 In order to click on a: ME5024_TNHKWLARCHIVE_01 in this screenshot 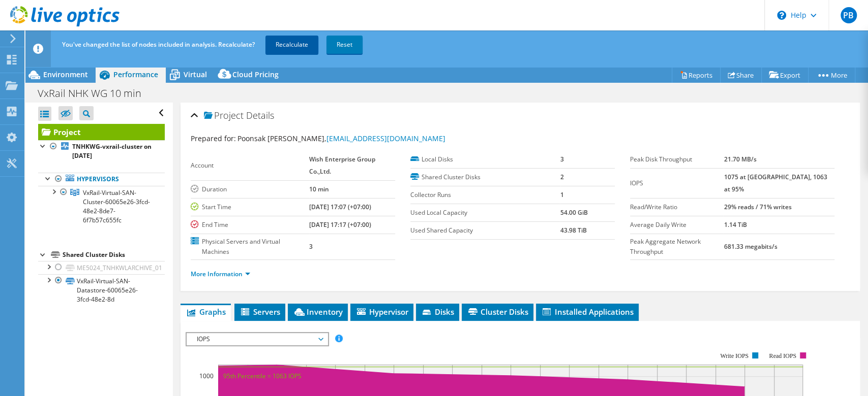, I will do `click(101, 268)`.